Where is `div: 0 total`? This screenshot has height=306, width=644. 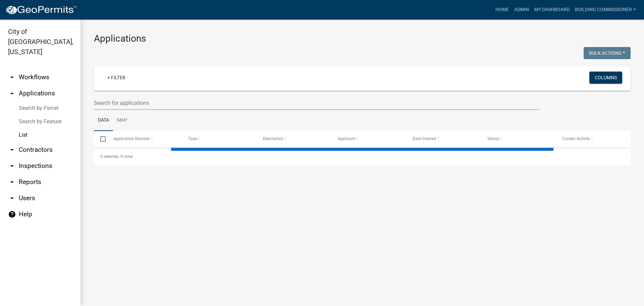 div: 0 total is located at coordinates (362, 156).